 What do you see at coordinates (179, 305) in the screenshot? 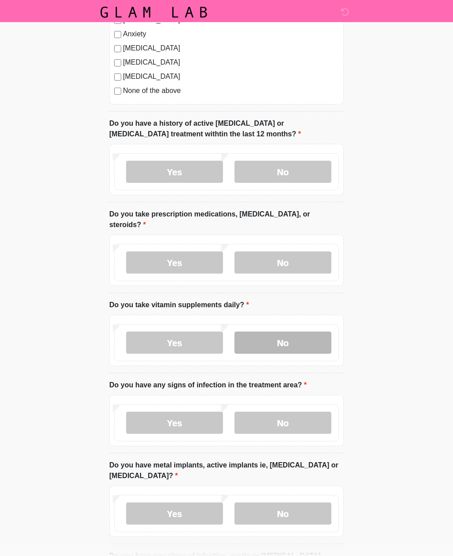
I see `label: Do you take vitamin supplements daily?` at bounding box center [179, 305].